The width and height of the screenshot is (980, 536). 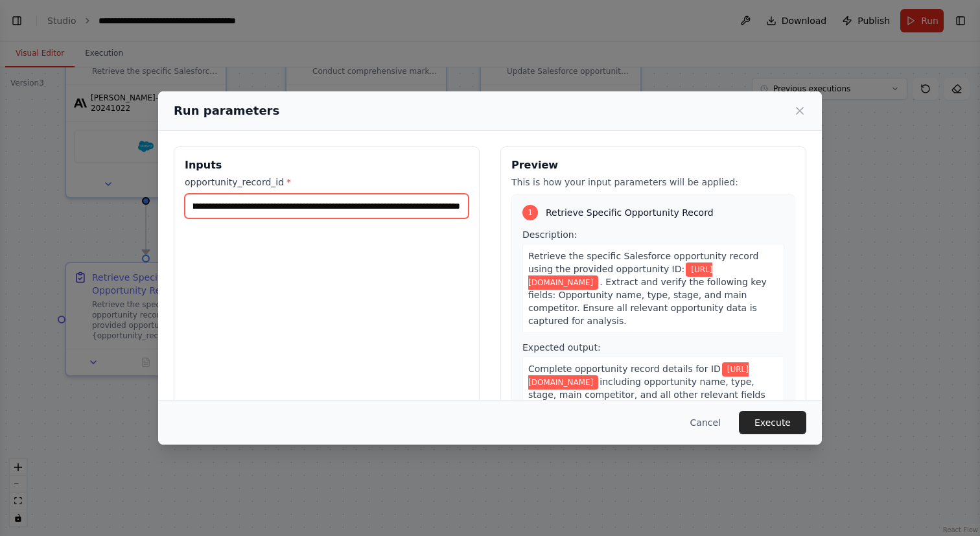 What do you see at coordinates (326, 166) in the screenshot?
I see `h3: Inputs` at bounding box center [326, 166].